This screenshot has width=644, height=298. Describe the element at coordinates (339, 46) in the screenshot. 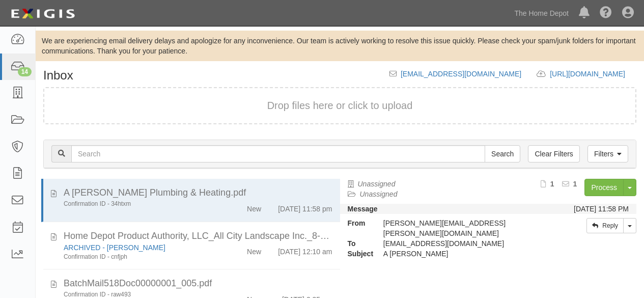

I see `div: We are experiencing email delivery delays and apologize for any inconvenience. Our team is active...` at that location.